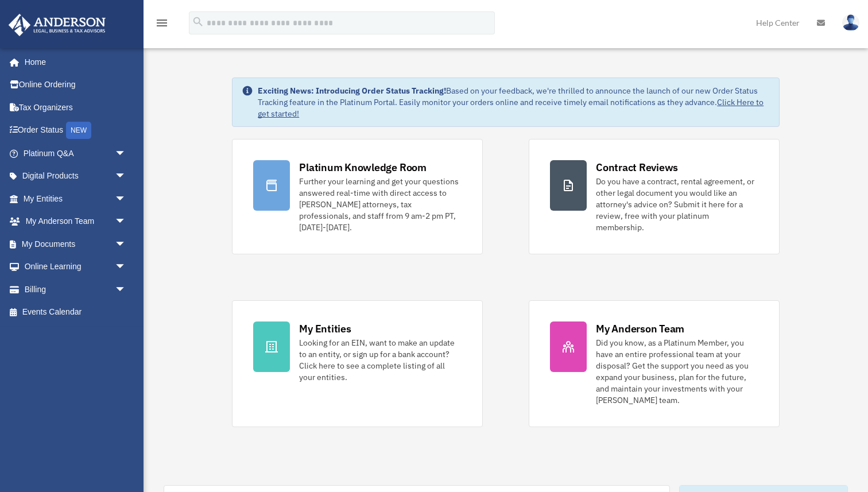  Describe the element at coordinates (76, 177) in the screenshot. I see `a: Digital Productsarrow_drop_down` at that location.